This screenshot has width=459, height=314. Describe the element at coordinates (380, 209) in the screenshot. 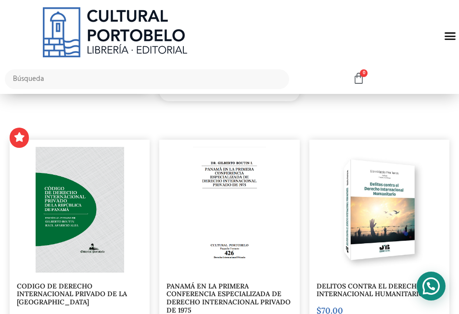

I see `img: 978-84-19580-52-8` at that location.